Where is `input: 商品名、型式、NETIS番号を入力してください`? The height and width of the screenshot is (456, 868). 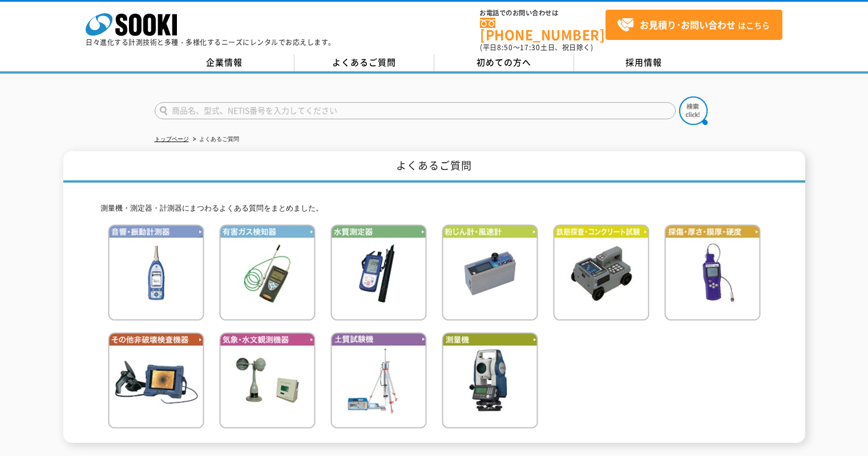
input: 商品名、型式、NETIS番号を入力してください is located at coordinates (415, 111).